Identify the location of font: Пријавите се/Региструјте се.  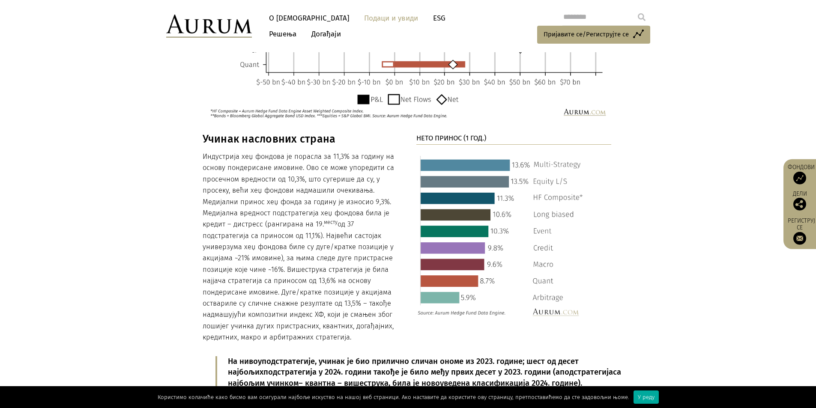
(586, 34).